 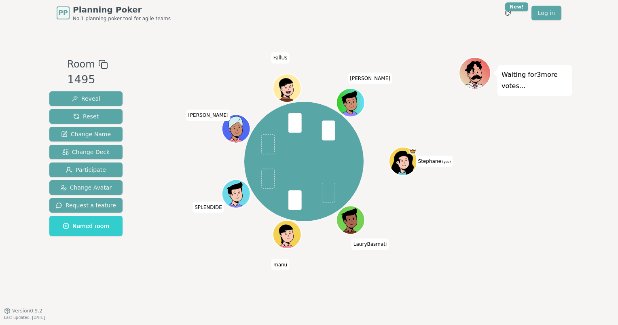 What do you see at coordinates (508, 13) in the screenshot?
I see `button: New!` at bounding box center [508, 13].